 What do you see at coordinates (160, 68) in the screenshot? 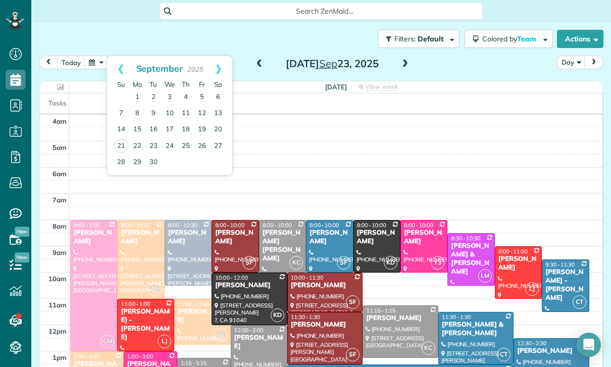
I see `span: September` at bounding box center [160, 68].